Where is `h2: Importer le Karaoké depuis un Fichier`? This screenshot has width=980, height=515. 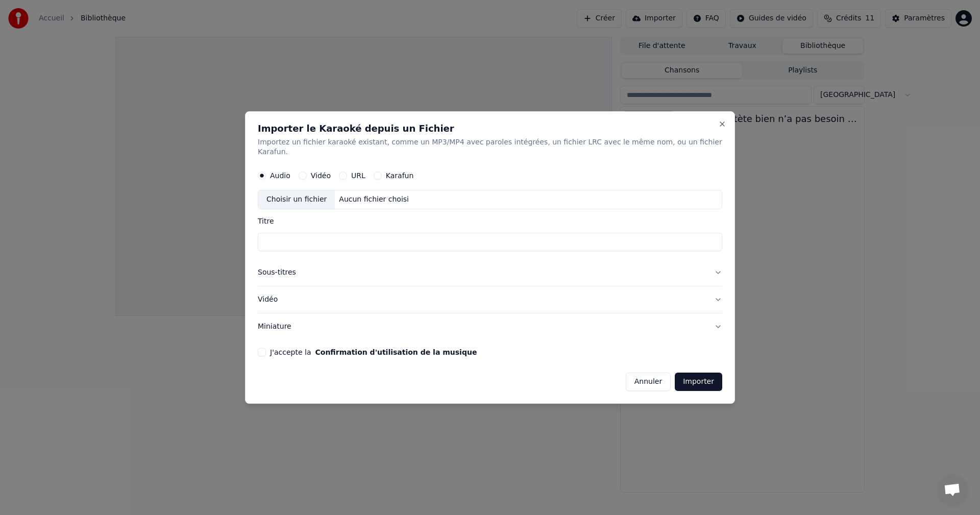
h2: Importer le Karaoké depuis un Fichier is located at coordinates (490, 129).